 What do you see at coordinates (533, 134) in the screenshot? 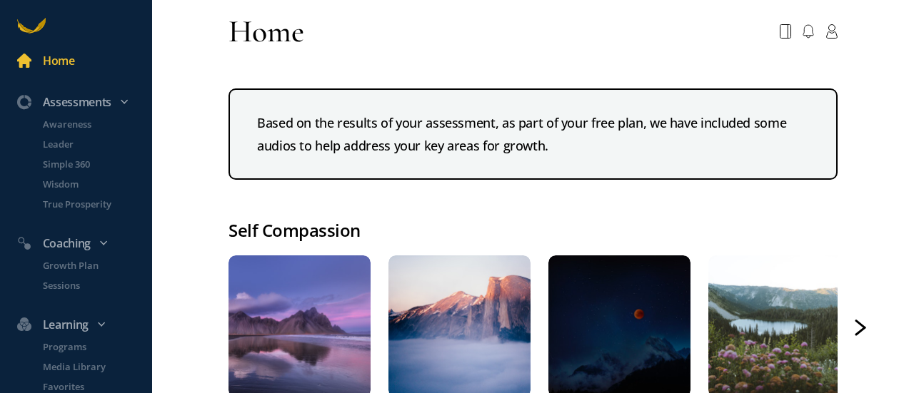
I see `div: Based on the results of your assessment, as part of your free plan, we have included some audios ...` at bounding box center [533, 134].